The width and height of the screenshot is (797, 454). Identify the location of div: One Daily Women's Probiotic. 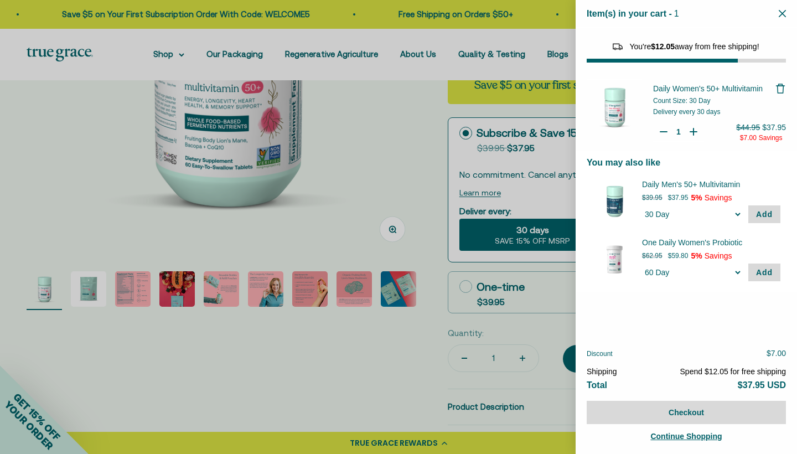
(711, 242).